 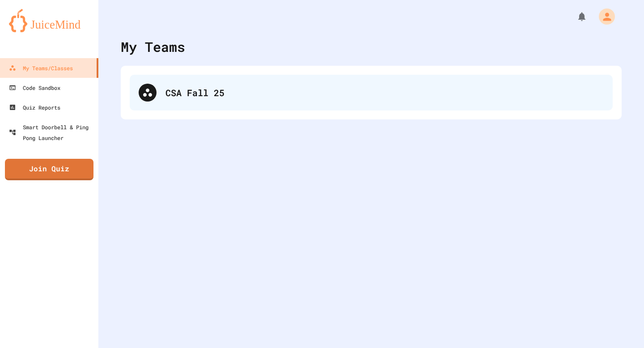 What do you see at coordinates (153, 47) in the screenshot?
I see `div: My Teams` at bounding box center [153, 47].